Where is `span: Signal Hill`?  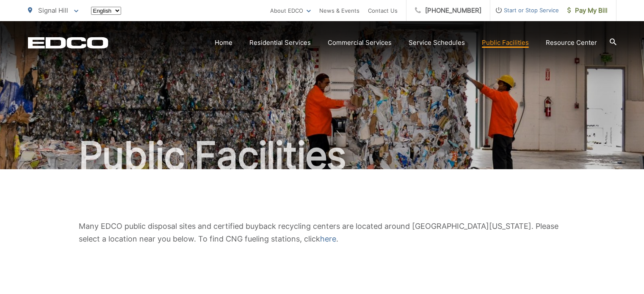
span: Signal Hill is located at coordinates (53, 10).